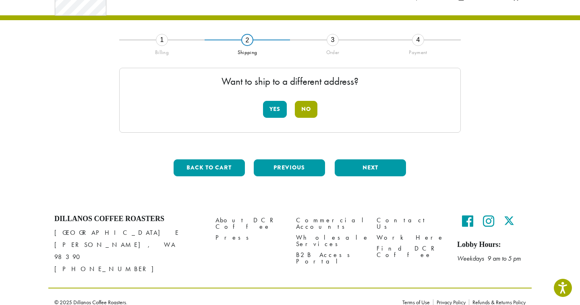 Image resolution: width=580 pixels, height=305 pixels. Describe the element at coordinates (491, 245) in the screenshot. I see `h5: Lobby Hours:` at that location.